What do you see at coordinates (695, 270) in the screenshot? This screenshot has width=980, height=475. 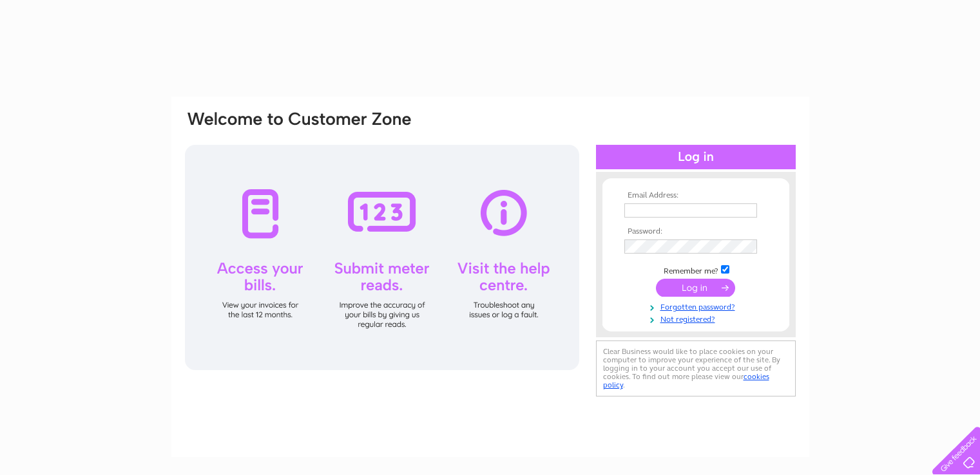 I see `td: Remember me?` at bounding box center [695, 270].